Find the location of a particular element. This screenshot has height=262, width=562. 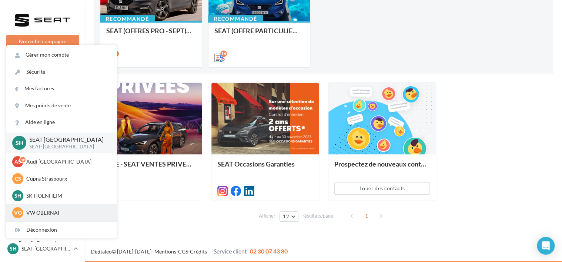

a: Mentions is located at coordinates (165, 251).